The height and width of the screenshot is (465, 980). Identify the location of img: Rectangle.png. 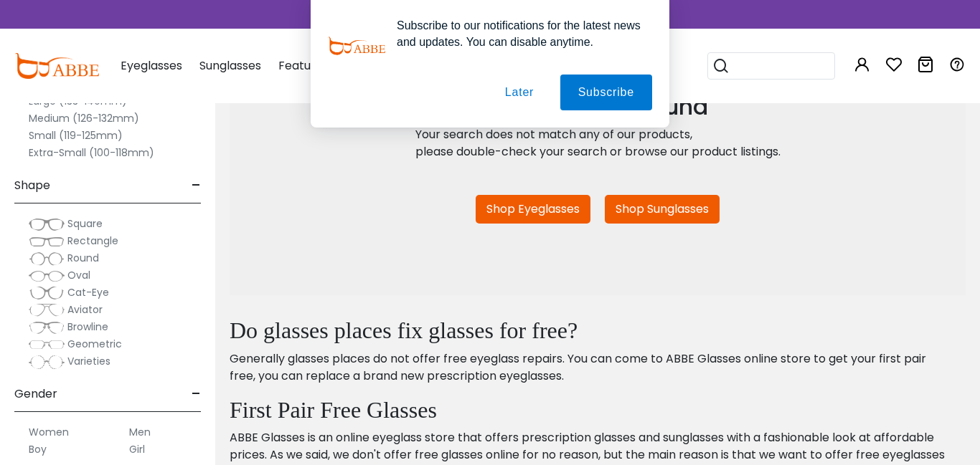
(47, 242).